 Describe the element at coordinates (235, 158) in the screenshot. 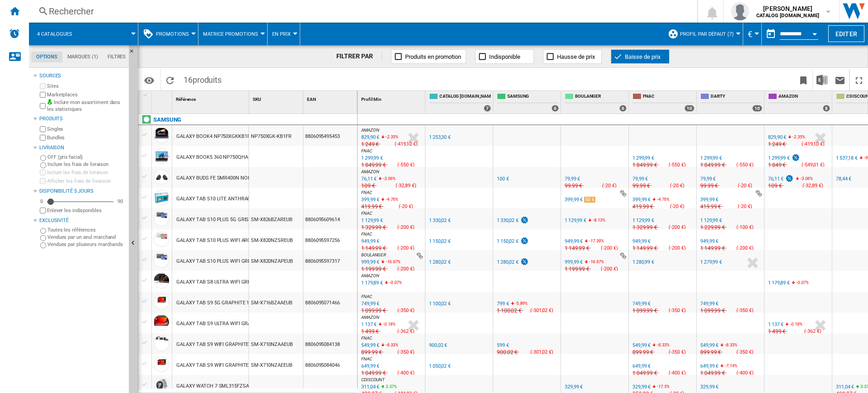

I see `div: GALAXY BOOK5 360 NP750QHAKA3FR ANTHRACITE` at that location.